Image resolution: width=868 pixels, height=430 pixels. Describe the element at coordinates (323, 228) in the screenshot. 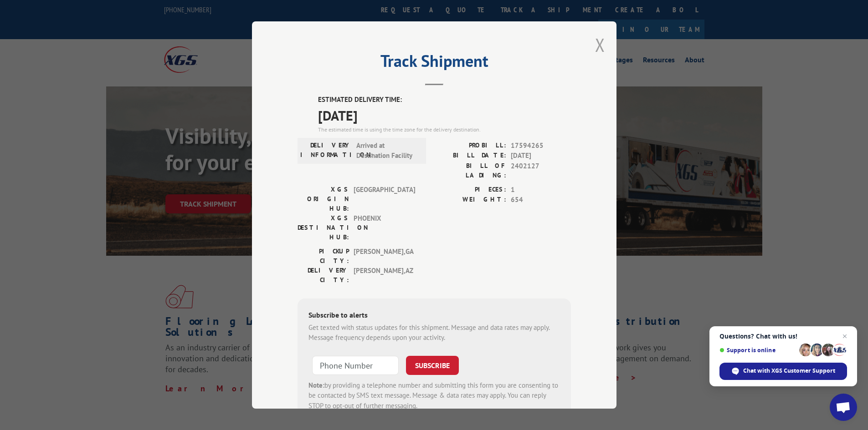

I see `label: XGS DESTINATION HUB:` at that location.